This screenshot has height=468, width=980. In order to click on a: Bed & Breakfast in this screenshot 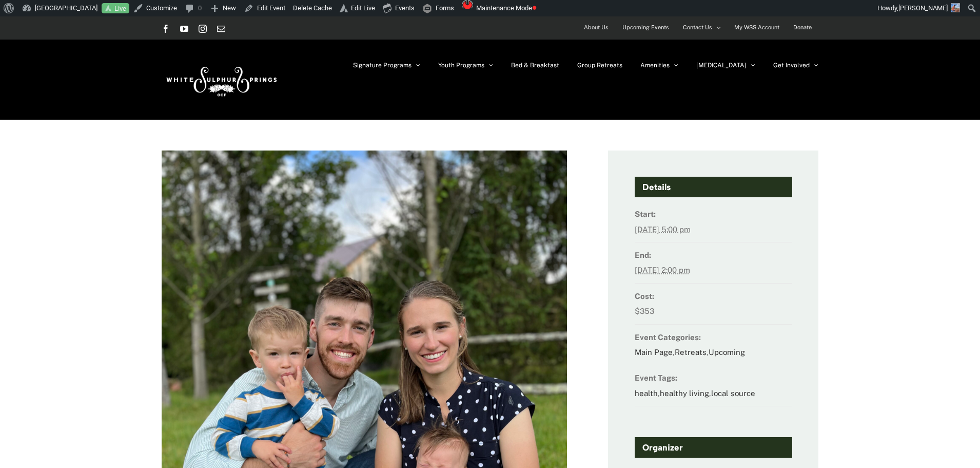, I will do `click(535, 65)`.